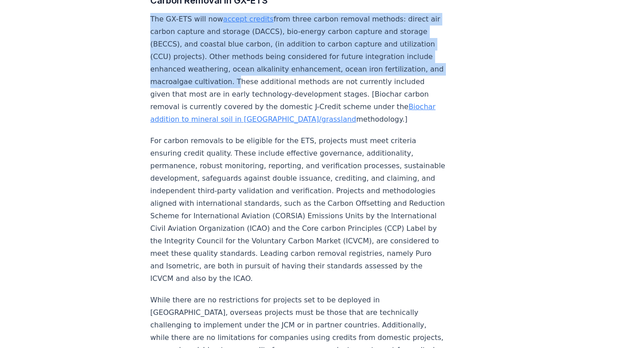  I want to click on p: The GX-ETS will now from three carbon removal methods: direct air carbon capture and storage (DAC..., so click(298, 69).